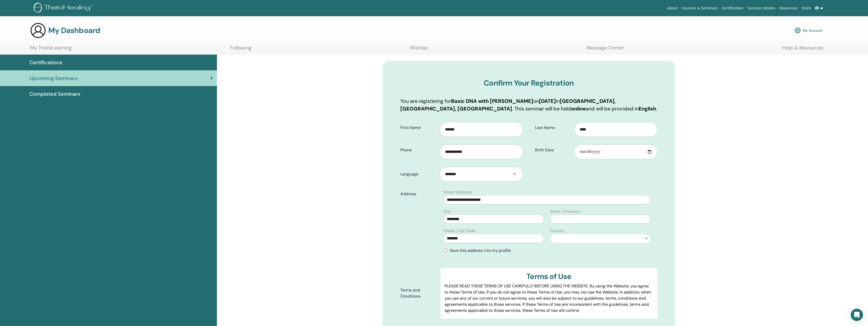 The width and height of the screenshot is (868, 326). What do you see at coordinates (51, 49) in the screenshot?
I see `a: My ThetaLearning` at bounding box center [51, 49].